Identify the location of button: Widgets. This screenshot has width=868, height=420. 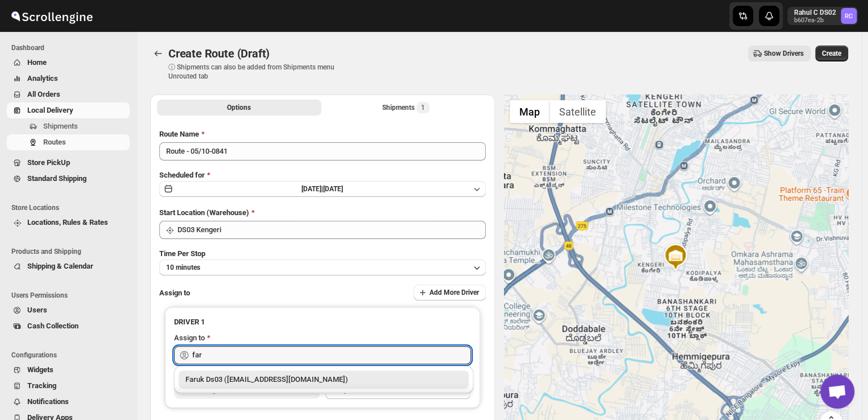
(68, 370).